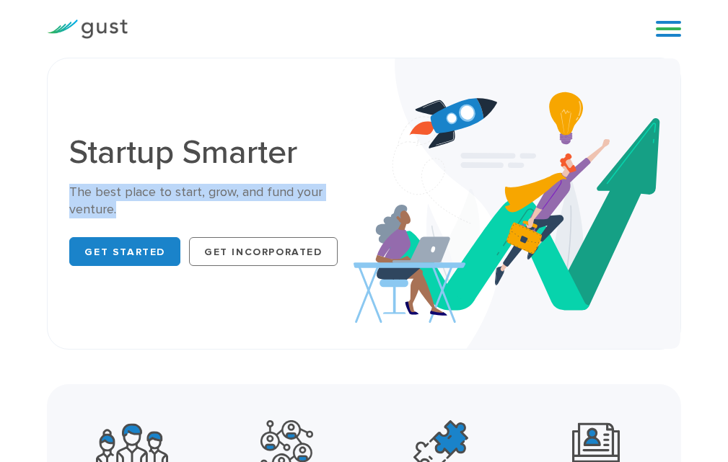  I want to click on h1: Startup Smarter, so click(211, 153).